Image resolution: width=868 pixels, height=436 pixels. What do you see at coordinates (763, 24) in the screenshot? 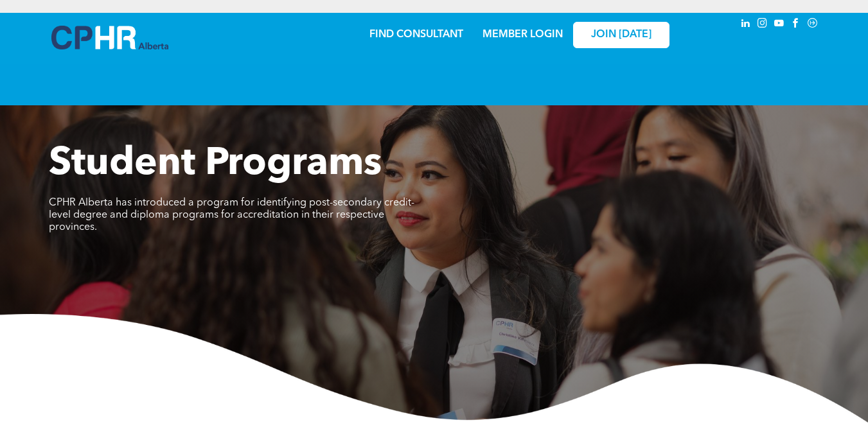
I see `a: instagram` at bounding box center [763, 24].